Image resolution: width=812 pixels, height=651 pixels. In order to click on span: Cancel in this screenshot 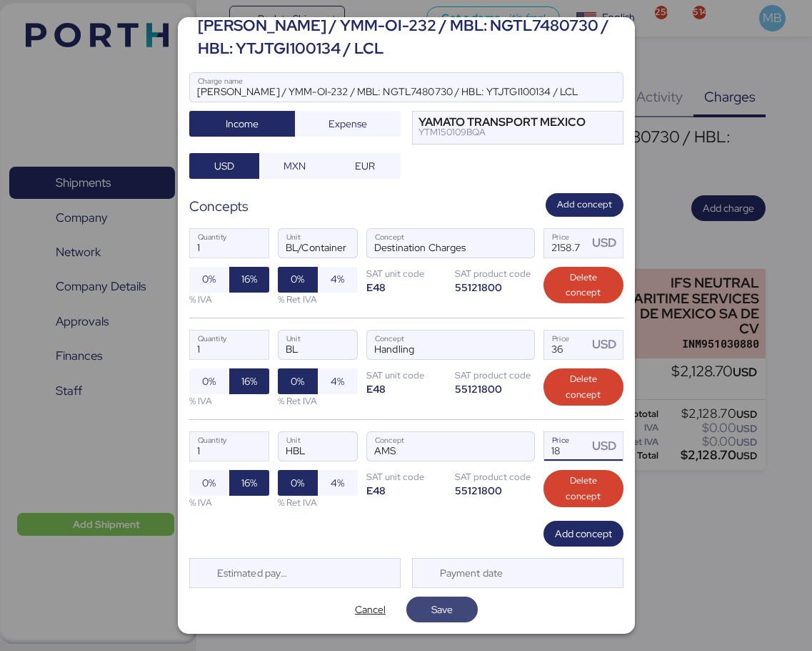, I will do `click(370, 609)`.